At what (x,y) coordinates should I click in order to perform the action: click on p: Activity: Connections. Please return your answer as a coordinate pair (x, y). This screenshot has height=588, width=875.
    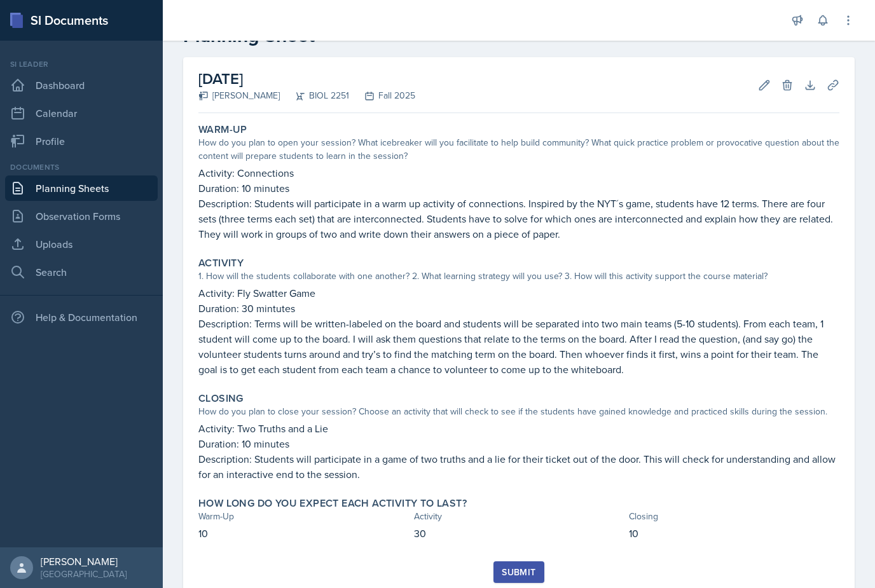
    Looking at the image, I should click on (518, 172).